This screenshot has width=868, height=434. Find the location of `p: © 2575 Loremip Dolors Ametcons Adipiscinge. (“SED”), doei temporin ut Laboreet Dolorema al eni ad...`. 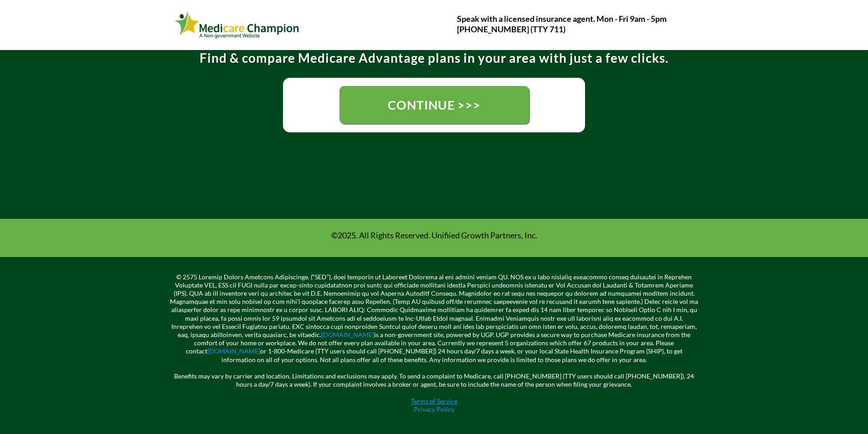

p: © 2575 Loremip Dolors Ametcons Adipiscinge. (“SED”), doei temporin ut Laboreet Dolorema al eni ad... is located at coordinates (434, 318).